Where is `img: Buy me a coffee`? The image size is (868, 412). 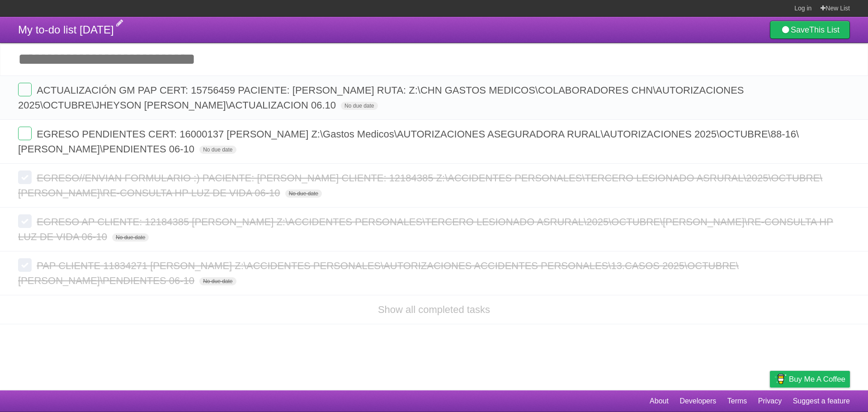
img: Buy me a coffee is located at coordinates (780, 379).